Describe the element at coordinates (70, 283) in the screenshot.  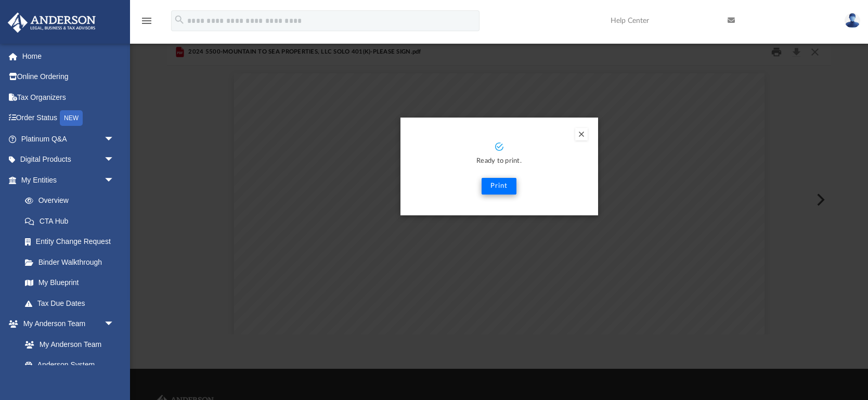
I see `a: My Blueprint` at that location.